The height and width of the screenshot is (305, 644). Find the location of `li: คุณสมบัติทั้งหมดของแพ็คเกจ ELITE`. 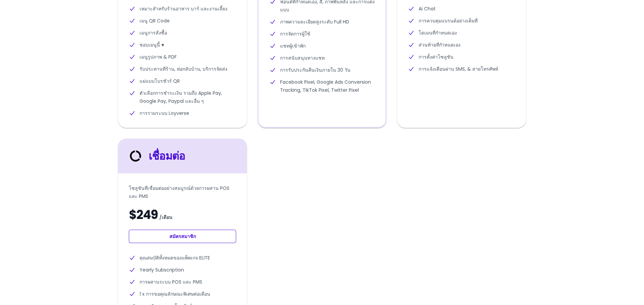

li: คุณสมบัติทั้งหมดของแพ็คเกจ ELITE is located at coordinates (183, 257).